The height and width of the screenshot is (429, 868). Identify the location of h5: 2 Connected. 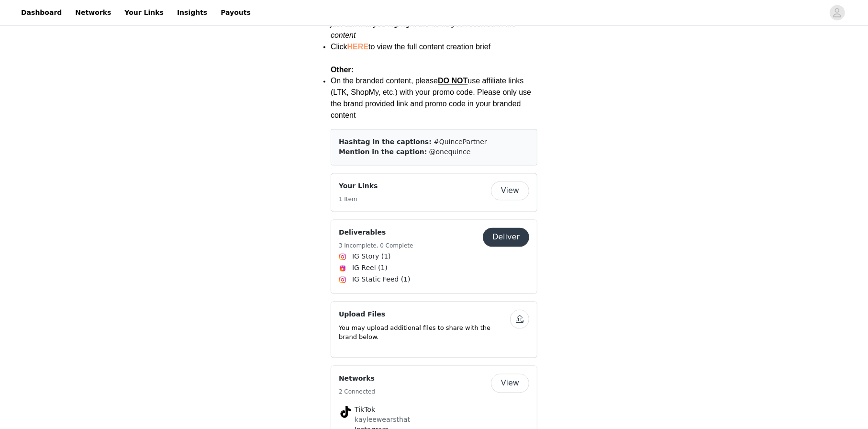
(357, 392).